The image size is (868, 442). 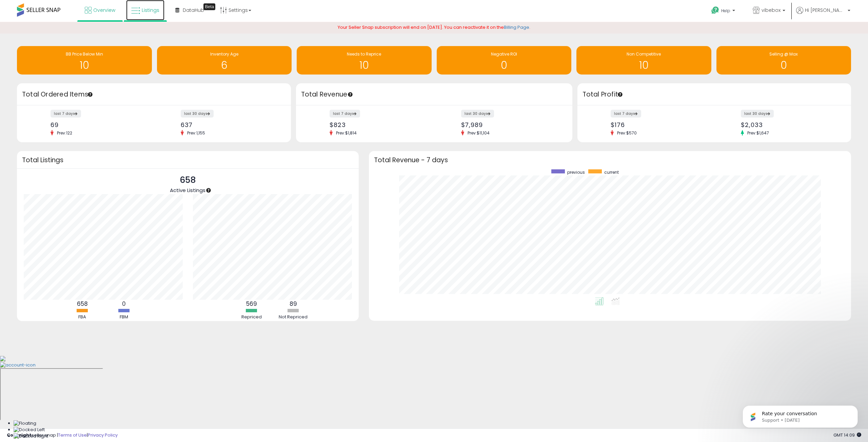 What do you see at coordinates (251, 317) in the screenshot?
I see `div: Repriced` at bounding box center [251, 317].